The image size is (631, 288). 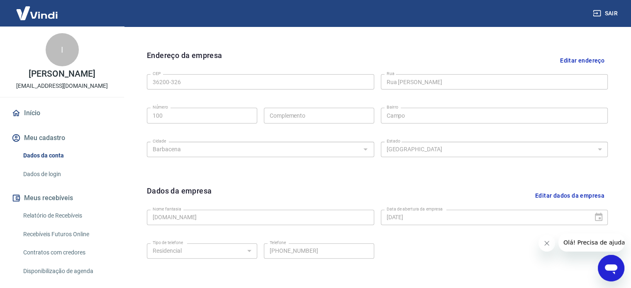 What do you see at coordinates (67, 156) in the screenshot?
I see `a: Dados da conta` at bounding box center [67, 156].